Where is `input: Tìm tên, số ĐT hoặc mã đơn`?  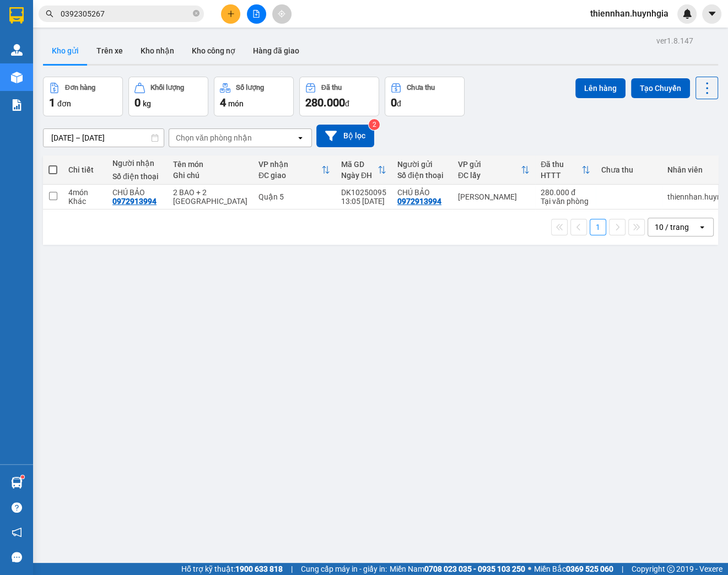
input: Tìm tên, số ĐT hoặc mã đơn is located at coordinates (126, 14).